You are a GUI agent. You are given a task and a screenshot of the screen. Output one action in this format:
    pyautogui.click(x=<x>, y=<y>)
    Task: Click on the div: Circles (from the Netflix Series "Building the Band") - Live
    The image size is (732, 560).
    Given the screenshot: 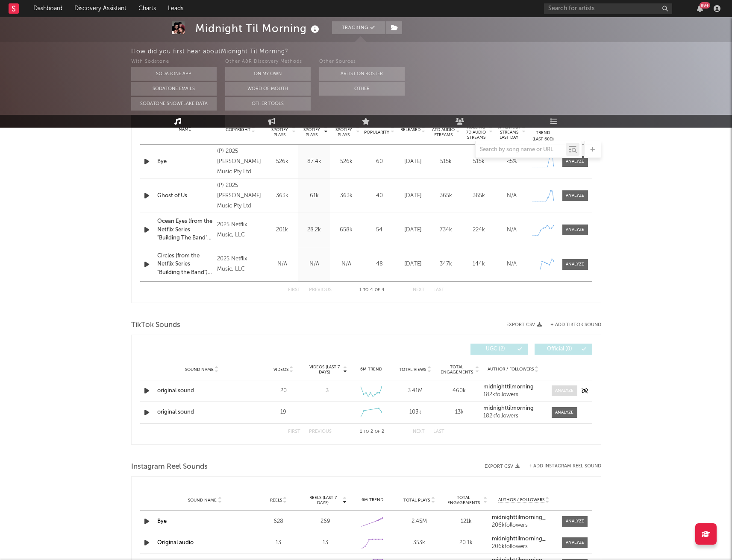 What is the action you would take?
    pyautogui.click(x=185, y=265)
    